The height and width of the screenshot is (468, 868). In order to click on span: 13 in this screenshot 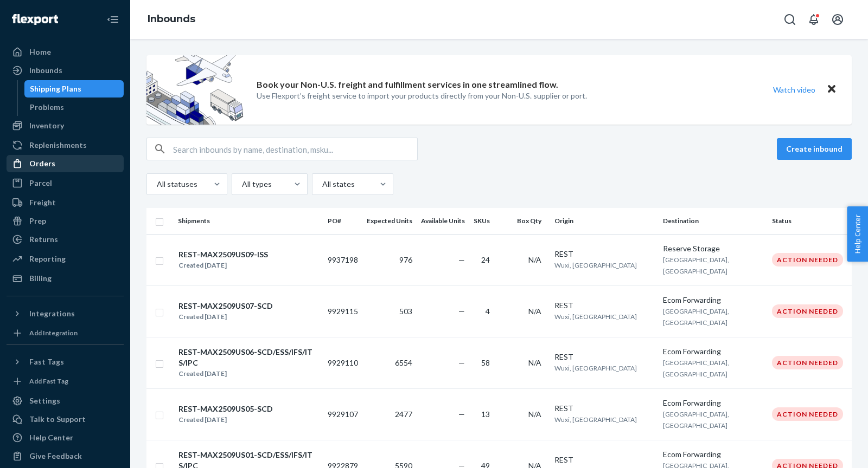, I will do `click(486, 414)`.